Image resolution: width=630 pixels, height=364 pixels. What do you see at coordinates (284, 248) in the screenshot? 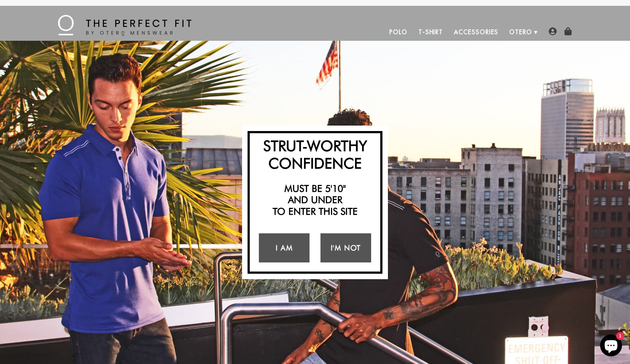
I see `a: I Am` at bounding box center [284, 248].